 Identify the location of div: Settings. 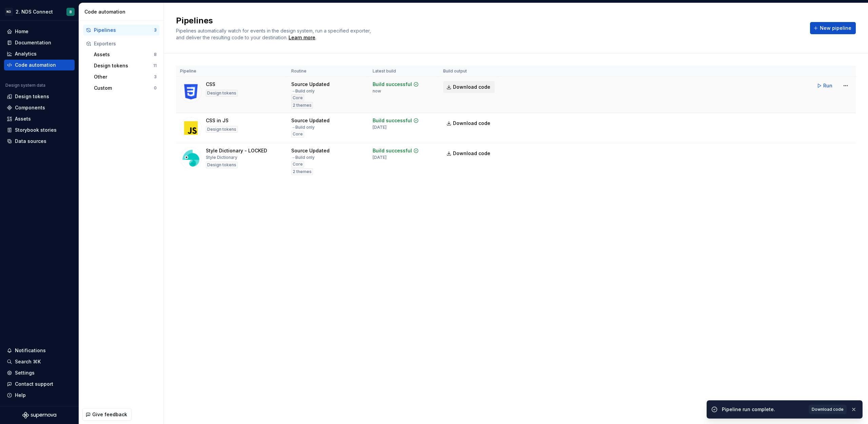
(25, 373).